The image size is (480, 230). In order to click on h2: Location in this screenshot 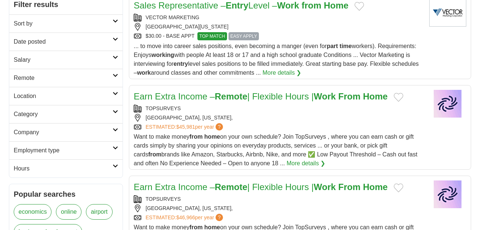, I will do `click(63, 96)`.